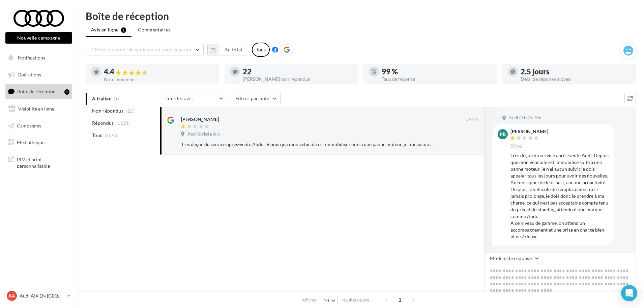 This screenshot has width=644, height=308. I want to click on div: Tous, so click(261, 50).